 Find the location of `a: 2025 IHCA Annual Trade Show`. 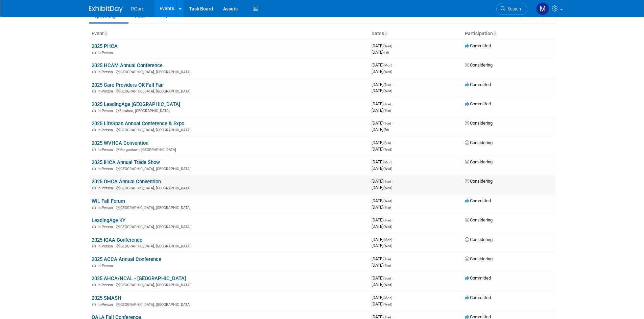

a: 2025 IHCA Annual Trade Show is located at coordinates (126, 163).